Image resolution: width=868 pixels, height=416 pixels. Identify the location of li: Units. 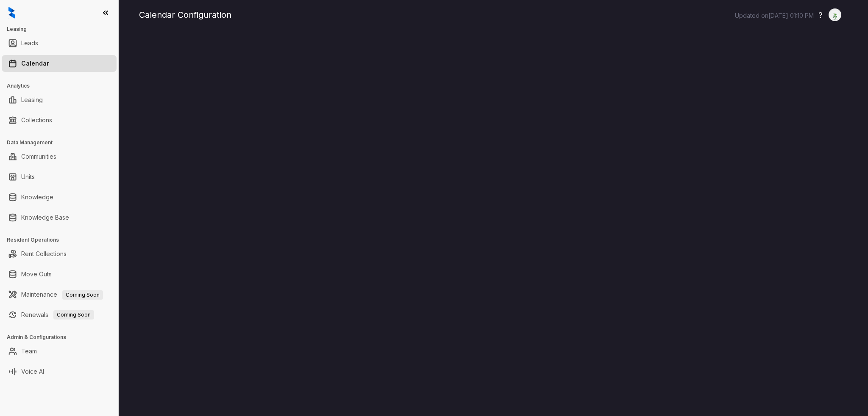
(59, 177).